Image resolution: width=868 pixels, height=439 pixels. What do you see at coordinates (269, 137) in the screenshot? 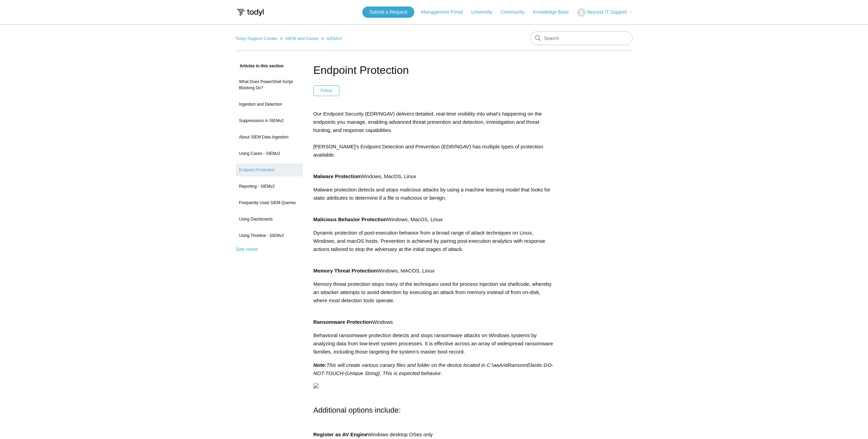
I see `a: About SIEM Data Ingestion` at bounding box center [269, 137].